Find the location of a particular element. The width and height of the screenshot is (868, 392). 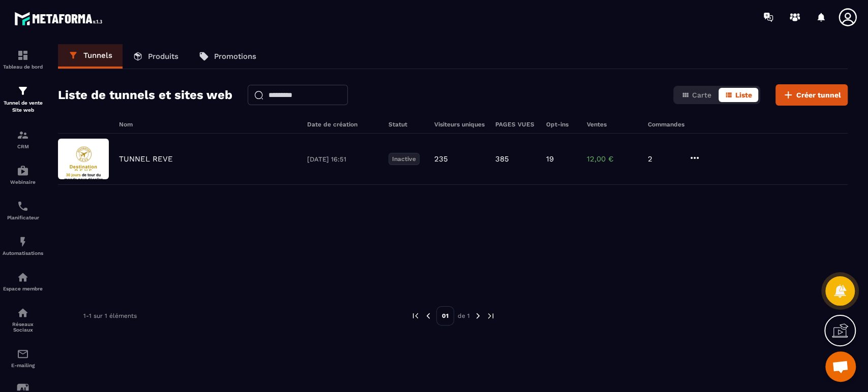

p: Planificateur is located at coordinates (23, 217).